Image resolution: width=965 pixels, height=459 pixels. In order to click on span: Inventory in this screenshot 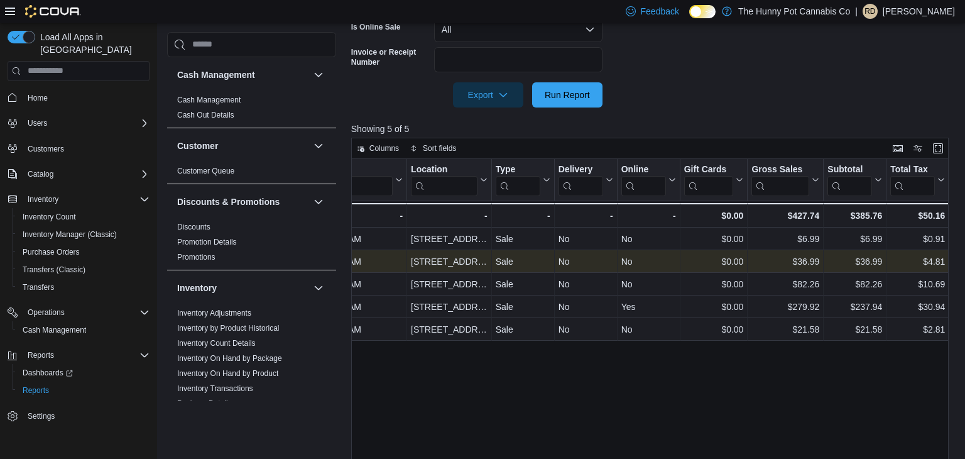, I will do `click(86, 199)`.